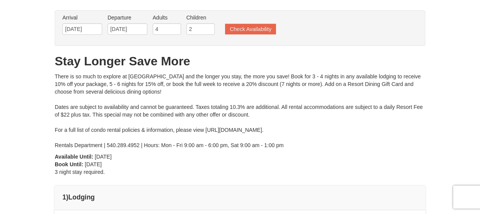  Describe the element at coordinates (240, 197) in the screenshot. I see `h4: 1 Lodging` at that location.